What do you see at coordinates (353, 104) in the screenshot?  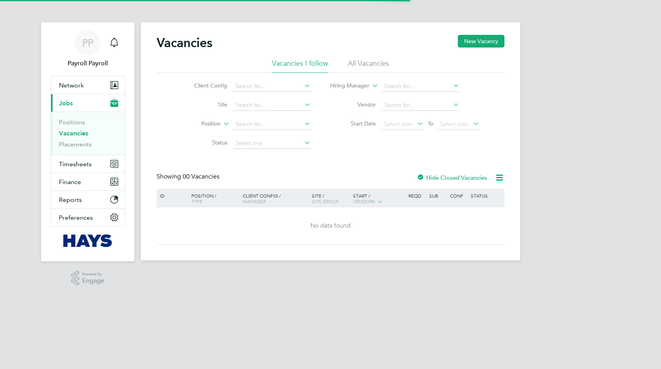 I see `label: Vendor` at bounding box center [353, 104].